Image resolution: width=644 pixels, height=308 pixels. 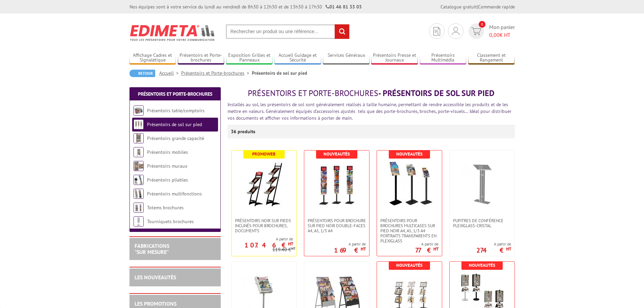 What do you see at coordinates (245, 7) in the screenshot?
I see `div: Nos équipes sont à votre service du lundi au vendredi de 8h30 à 12h30 et de 13h30 à 17h30` at bounding box center [245, 7].